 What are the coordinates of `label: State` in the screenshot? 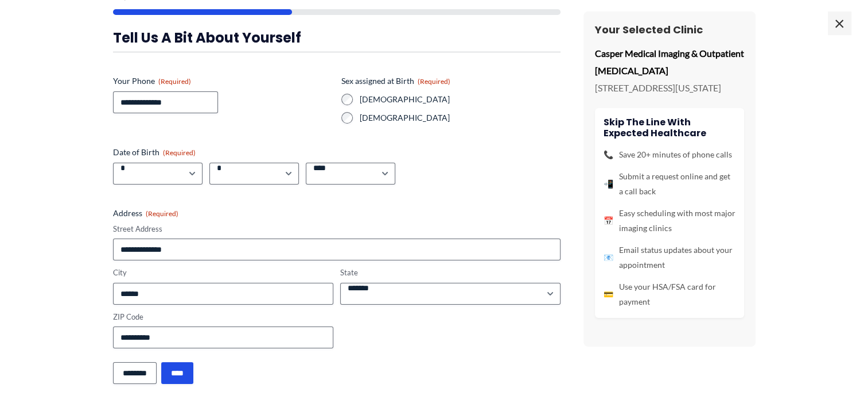 It's located at (450, 272).